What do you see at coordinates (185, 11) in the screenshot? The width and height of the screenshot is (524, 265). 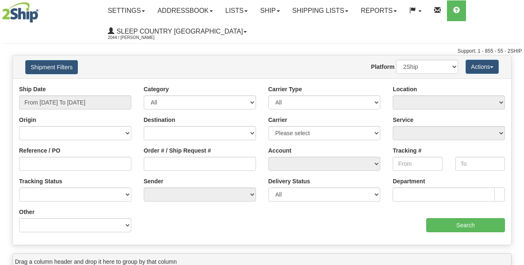 I see `a: Addressbook` at bounding box center [185, 11].